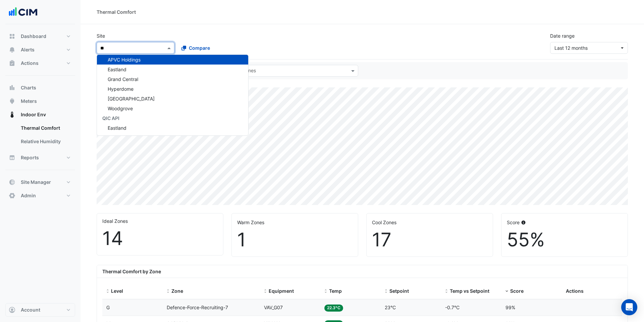 The width and height of the screenshot is (644, 322). What do you see at coordinates (40, 114) in the screenshot?
I see `button: Indoor Env` at bounding box center [40, 114].